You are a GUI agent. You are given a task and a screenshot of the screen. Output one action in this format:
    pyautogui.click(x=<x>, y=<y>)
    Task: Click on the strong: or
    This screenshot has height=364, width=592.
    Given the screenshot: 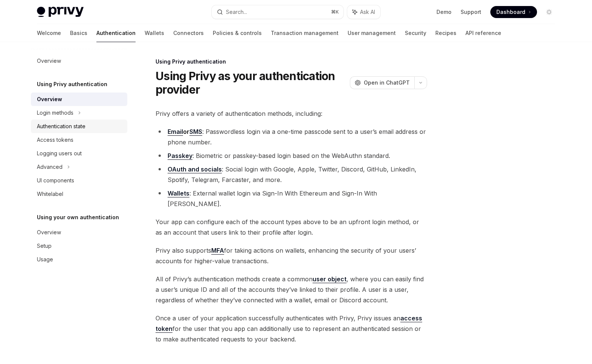 What is the action you would take?
    pyautogui.click(x=185, y=132)
    